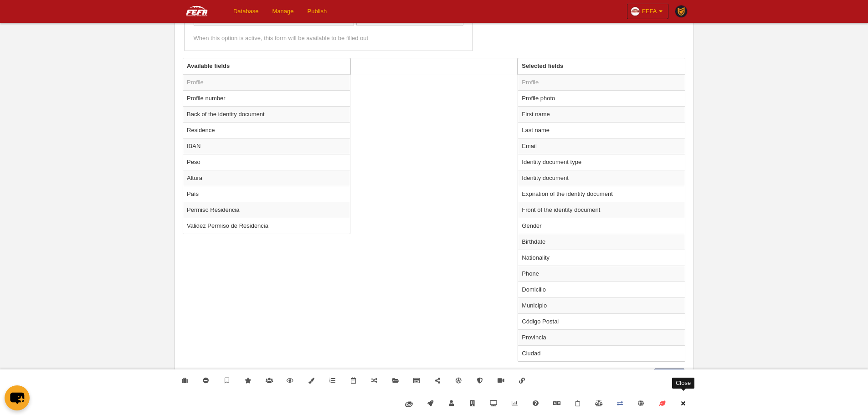 This screenshot has width=868, height=415. I want to click on td: Peso, so click(266, 162).